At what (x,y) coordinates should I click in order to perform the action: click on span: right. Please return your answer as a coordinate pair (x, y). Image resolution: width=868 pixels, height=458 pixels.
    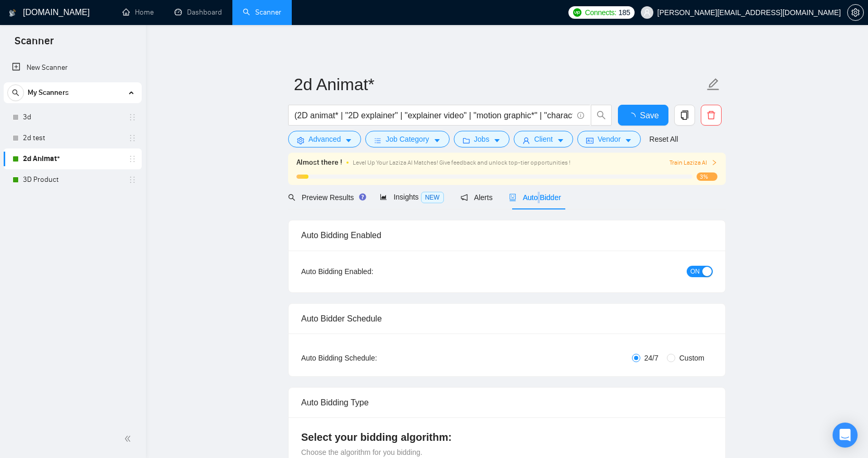
    Looking at the image, I should click on (714, 163).